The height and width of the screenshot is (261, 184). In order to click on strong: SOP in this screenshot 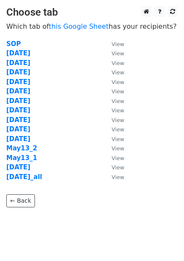, I will do `click(13, 44)`.